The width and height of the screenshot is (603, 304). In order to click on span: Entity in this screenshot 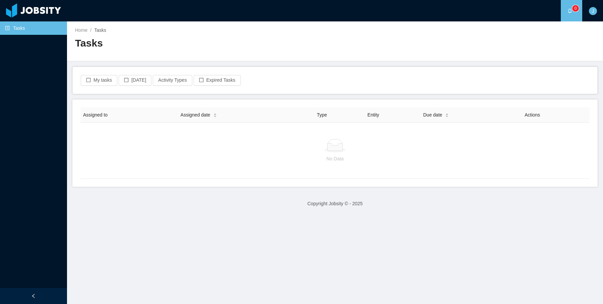, I will do `click(373, 115)`.